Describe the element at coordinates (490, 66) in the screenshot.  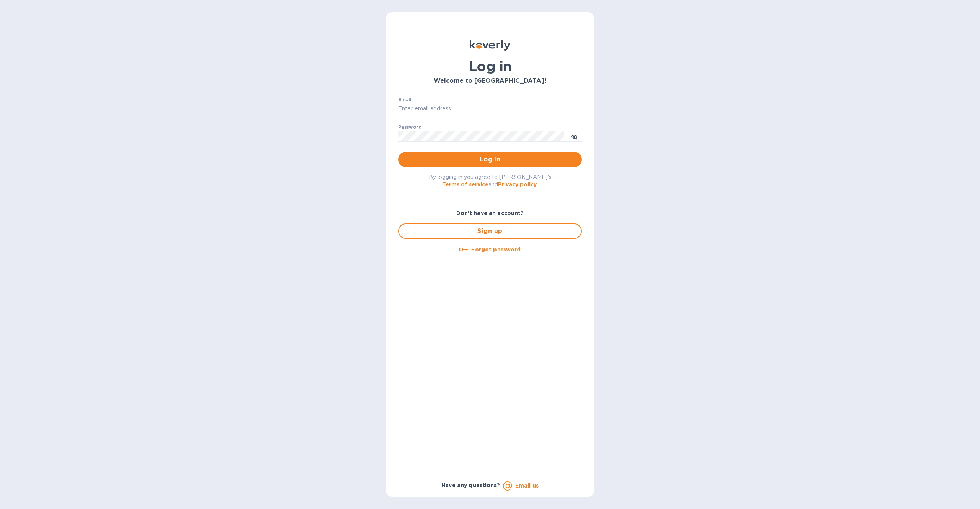
I see `h1: Log in` at that location.